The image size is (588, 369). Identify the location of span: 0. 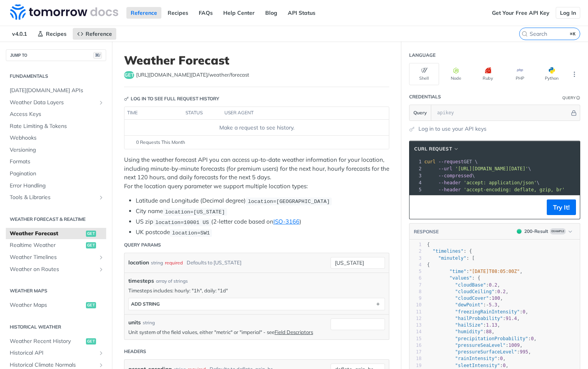
(532, 339).